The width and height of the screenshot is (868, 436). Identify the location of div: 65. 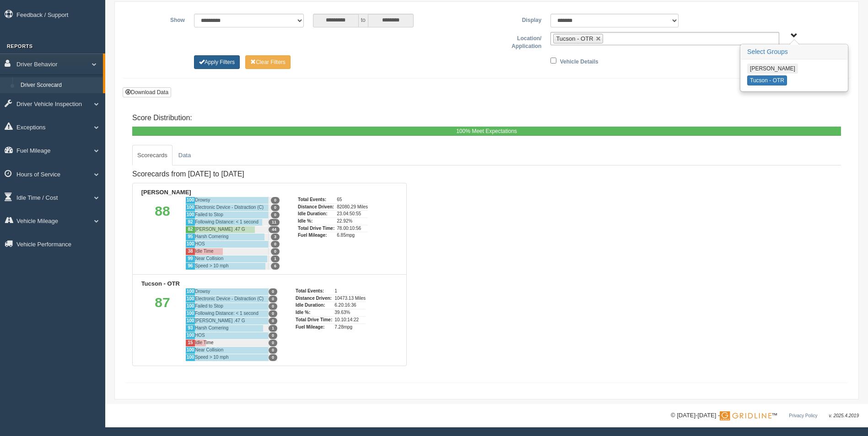
(352, 200).